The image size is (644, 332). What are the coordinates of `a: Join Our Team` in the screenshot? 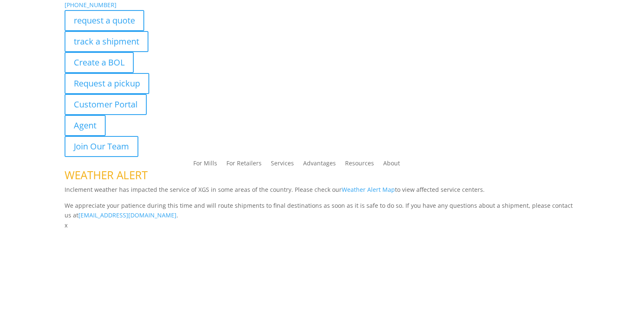 It's located at (101, 146).